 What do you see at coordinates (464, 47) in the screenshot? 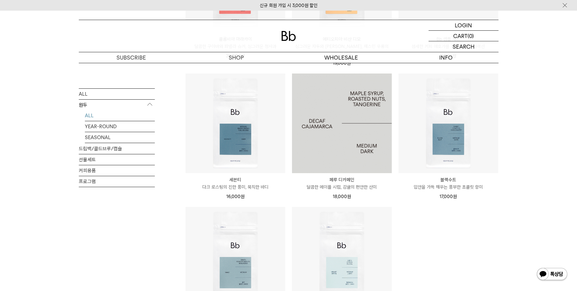
I see `p: SEARCH` at bounding box center [464, 47].